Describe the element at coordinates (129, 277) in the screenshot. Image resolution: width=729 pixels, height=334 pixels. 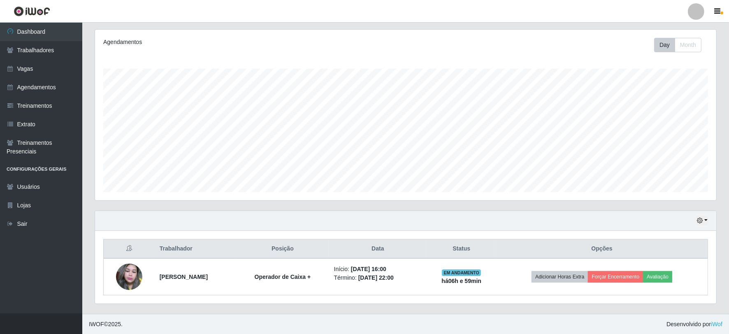
I see `img: 1634907805222.jpeg` at that location.